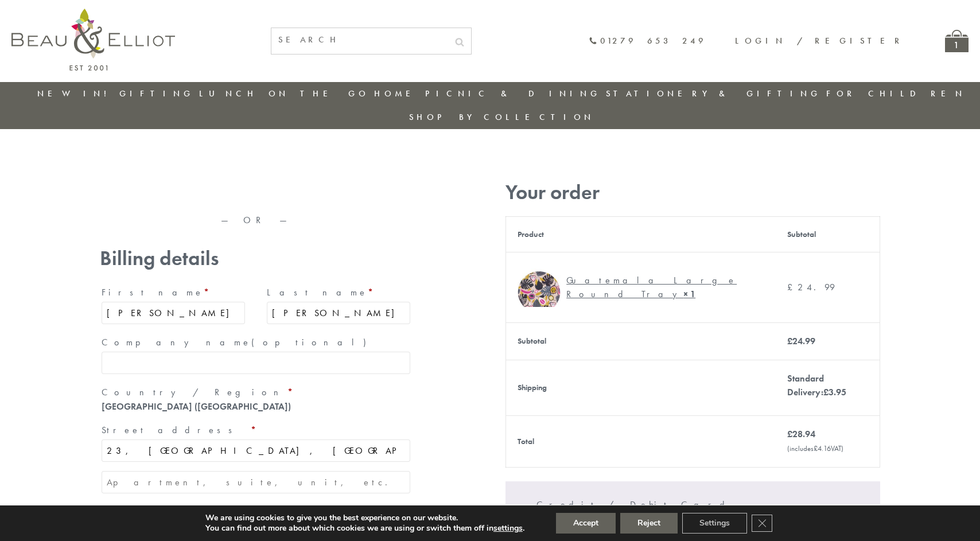 The width and height of the screenshot is (980, 541). I want to click on a: 01279 653 249, so click(647, 41).